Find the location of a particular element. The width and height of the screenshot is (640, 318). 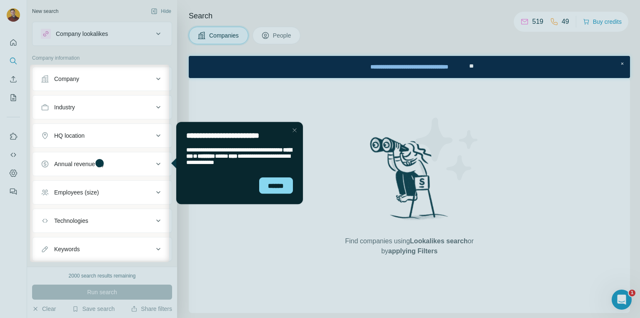

h5: Let's take a look around. is located at coordinates (70, 16).